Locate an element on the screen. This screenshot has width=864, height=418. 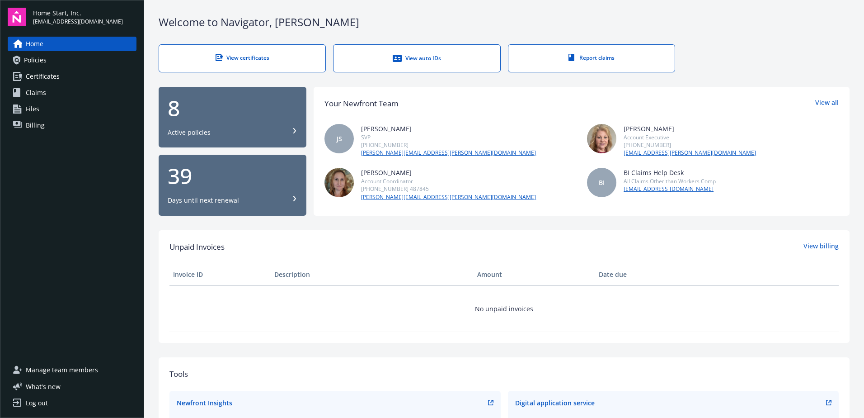
div: Active policies is located at coordinates (189, 132).